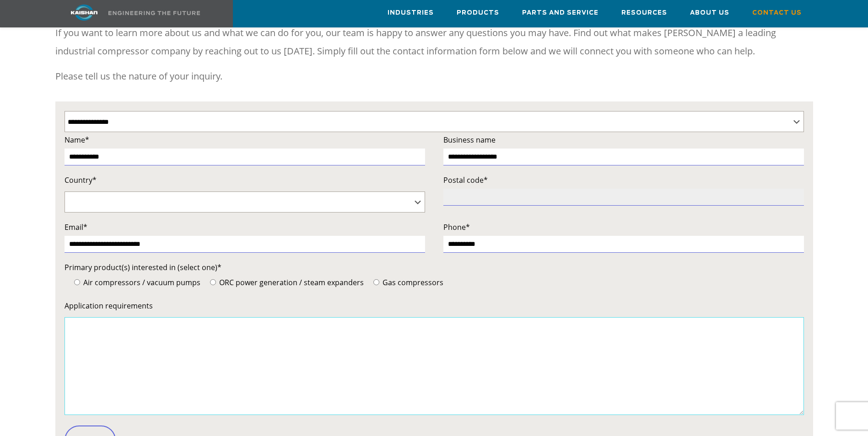  Describe the element at coordinates (376, 282) in the screenshot. I see `input: Gas compressors` at that location.